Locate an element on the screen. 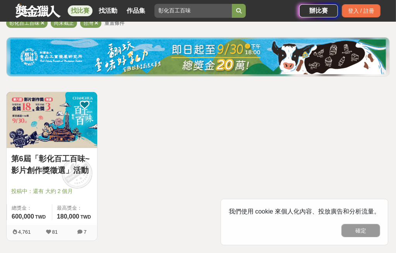  span: 最高獎金： is located at coordinates (75, 208).